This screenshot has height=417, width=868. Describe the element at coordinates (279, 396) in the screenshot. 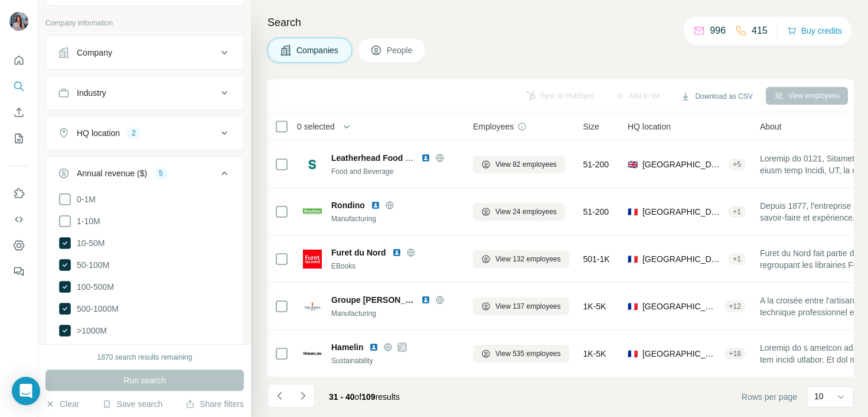

I see `button: Navigate to previous page` at that location.